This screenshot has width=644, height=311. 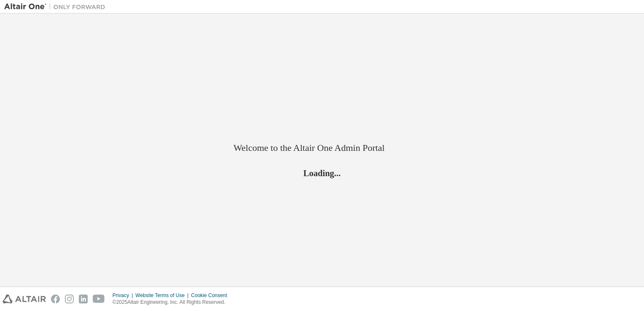 What do you see at coordinates (57, 7) in the screenshot?
I see `img: Altair One` at bounding box center [57, 7].